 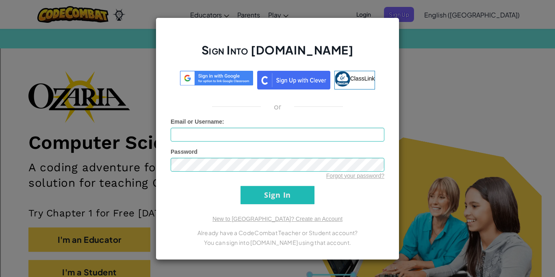 What do you see at coordinates (355, 176) in the screenshot?
I see `a: Forgot your password?` at bounding box center [355, 176].